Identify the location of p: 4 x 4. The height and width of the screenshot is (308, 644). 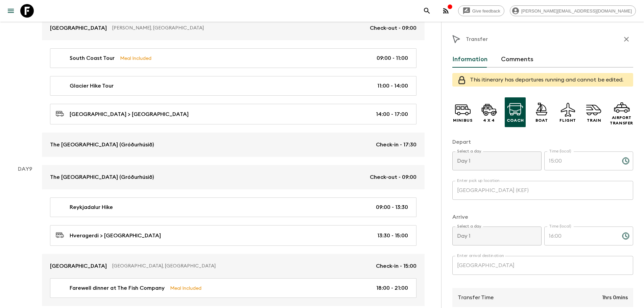
(489, 120).